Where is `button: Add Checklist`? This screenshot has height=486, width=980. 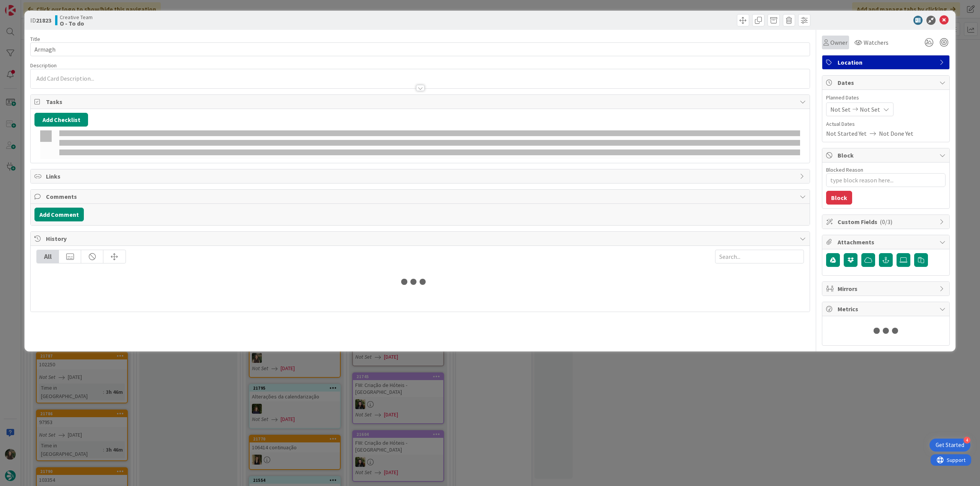 button: Add Checklist is located at coordinates (61, 120).